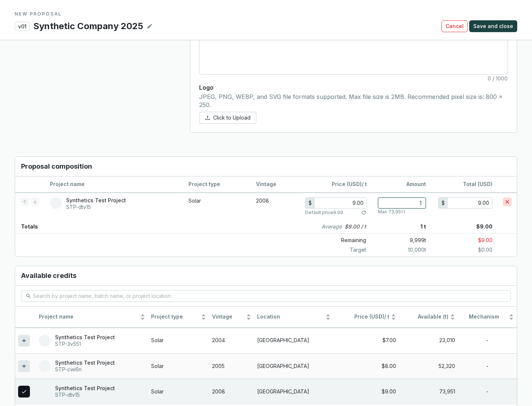  I want to click on div: $8.00, so click(366, 366).